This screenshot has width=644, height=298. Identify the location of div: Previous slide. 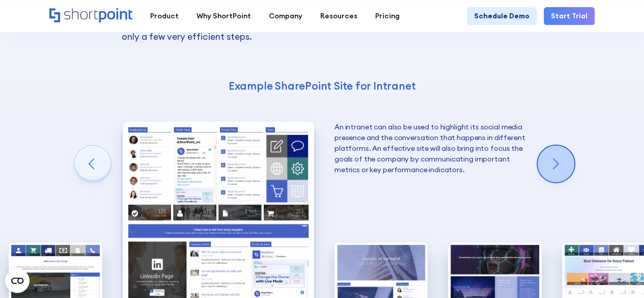
(93, 164).